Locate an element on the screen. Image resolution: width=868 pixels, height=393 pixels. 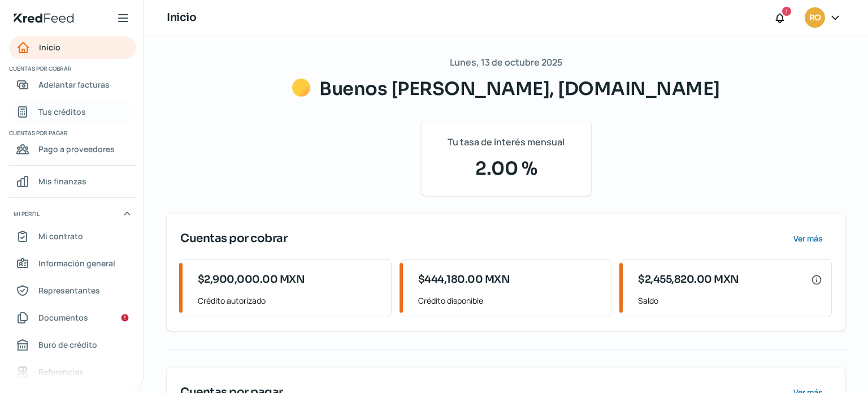
span: Buró de crédito is located at coordinates (68, 344).